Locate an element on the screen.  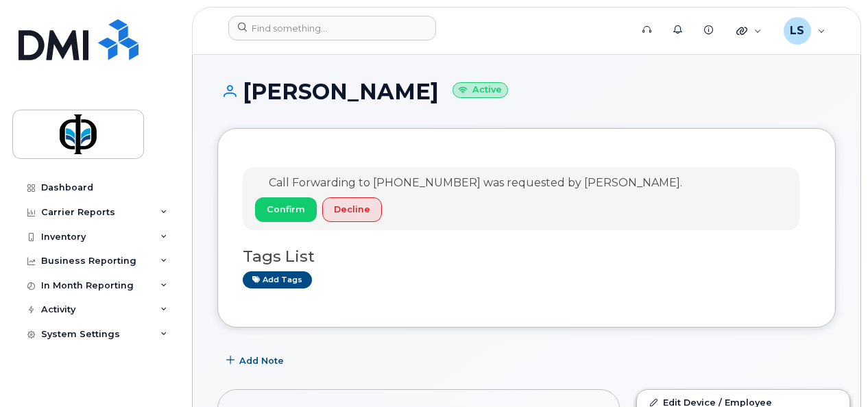
button: Decline is located at coordinates (352, 210).